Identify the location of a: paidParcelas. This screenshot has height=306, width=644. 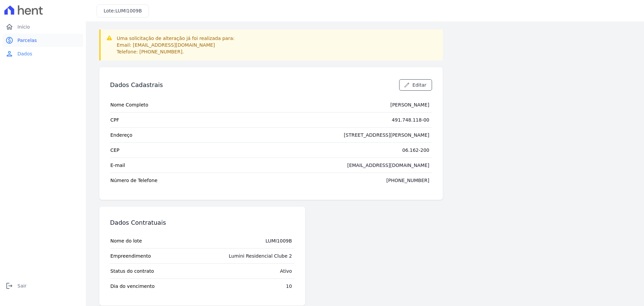
(43, 40).